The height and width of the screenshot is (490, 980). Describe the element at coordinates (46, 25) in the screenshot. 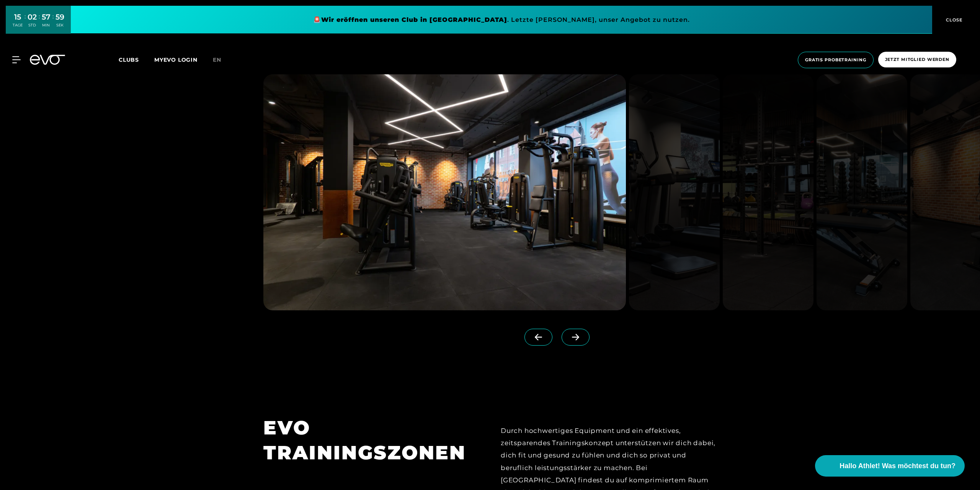

I see `div: MIN` at that location.